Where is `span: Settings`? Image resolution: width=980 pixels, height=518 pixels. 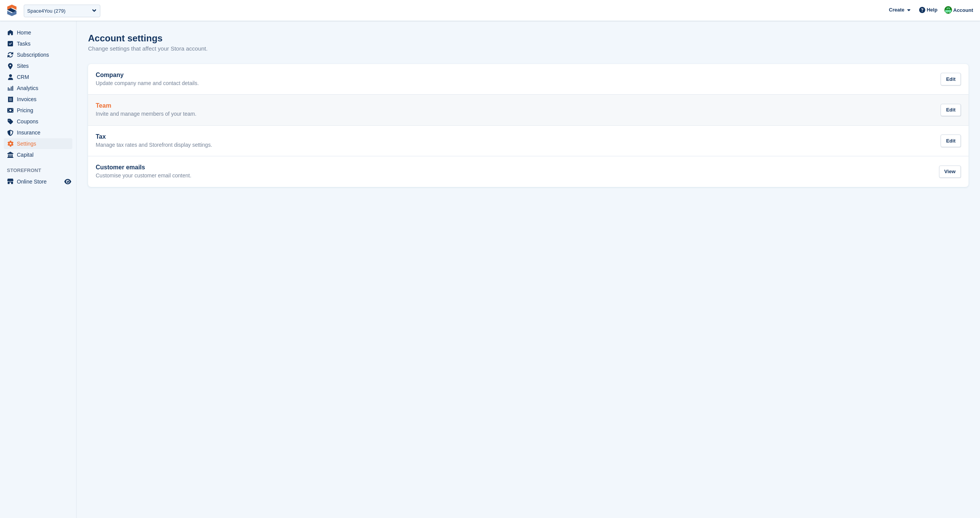 span: Settings is located at coordinates (40, 144).